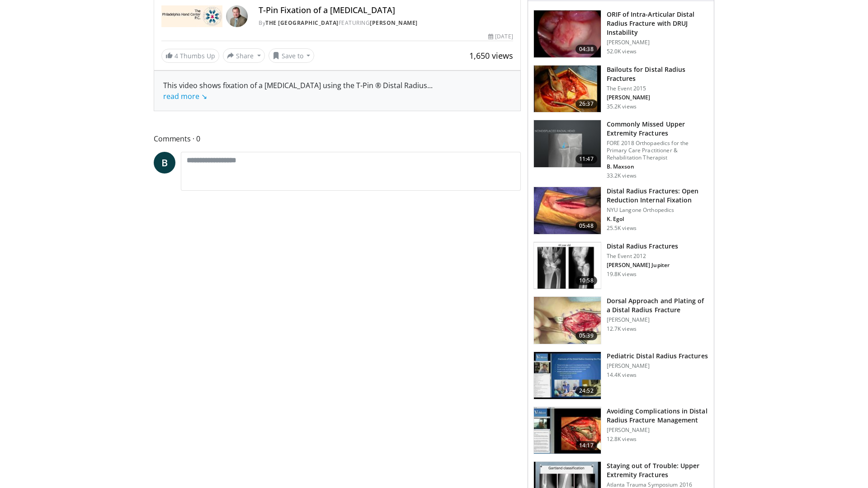  I want to click on button: Save to, so click(292, 56).